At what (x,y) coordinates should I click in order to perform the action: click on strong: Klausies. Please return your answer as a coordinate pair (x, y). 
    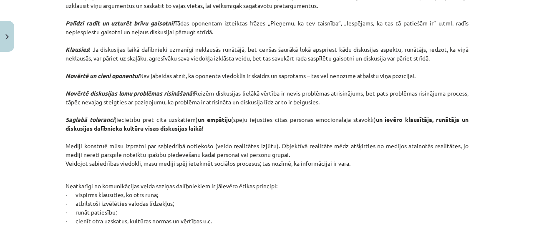
    Looking at the image, I should click on (77, 49).